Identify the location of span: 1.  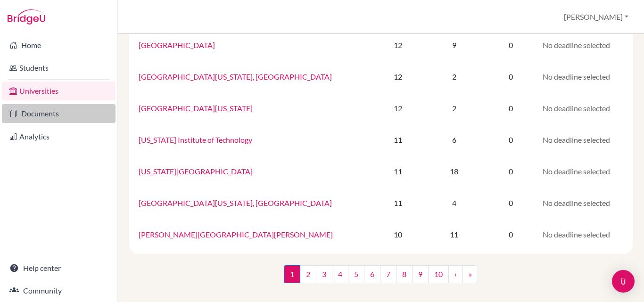
(292, 274).